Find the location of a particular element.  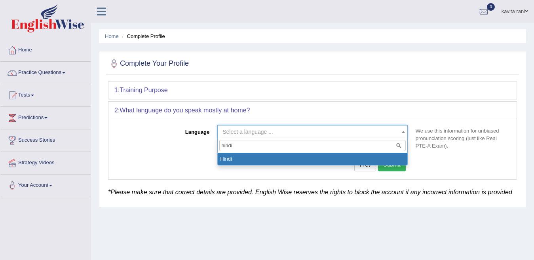

a: Tests is located at coordinates (46, 94).